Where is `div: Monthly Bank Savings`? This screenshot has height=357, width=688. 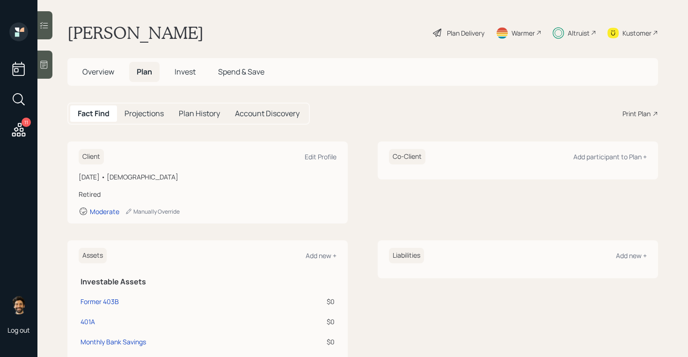 div: Monthly Bank Savings is located at coordinates (113, 341).